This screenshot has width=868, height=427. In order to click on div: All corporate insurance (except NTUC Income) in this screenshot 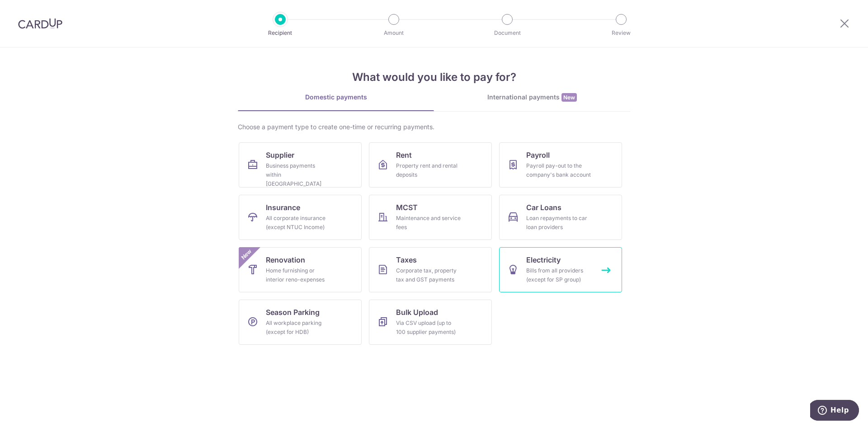, I will do `click(298, 223)`.